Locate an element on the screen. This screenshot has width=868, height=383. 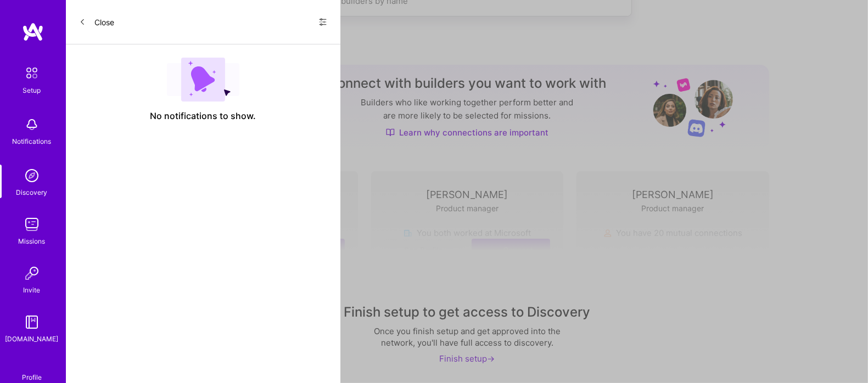
div: Discovery is located at coordinates (31, 192).